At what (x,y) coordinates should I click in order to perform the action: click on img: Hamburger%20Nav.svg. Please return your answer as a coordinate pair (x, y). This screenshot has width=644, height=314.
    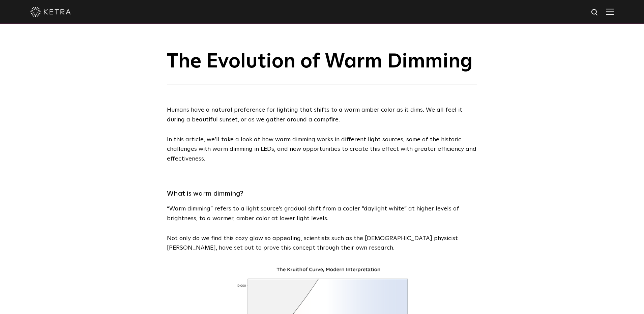
    Looking at the image, I should click on (610, 12).